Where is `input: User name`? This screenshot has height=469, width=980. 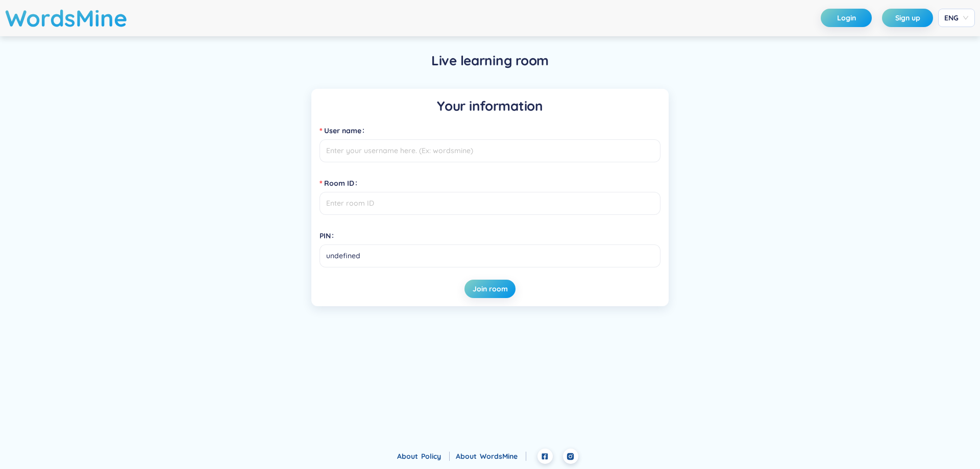 input: User name is located at coordinates (490, 151).